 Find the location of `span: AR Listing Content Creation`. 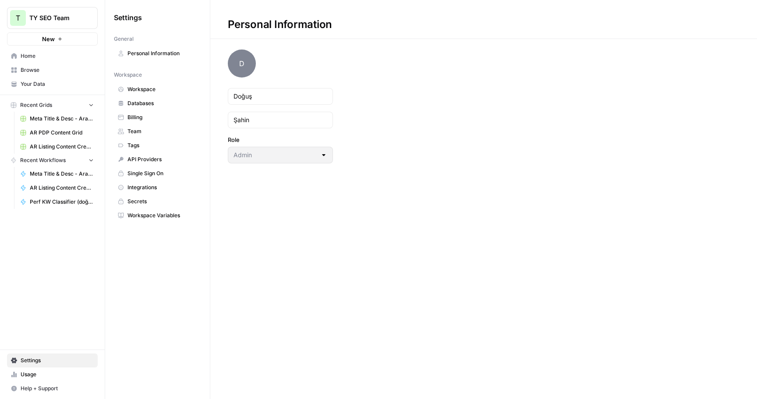

span: AR Listing Content Creation is located at coordinates (62, 188).